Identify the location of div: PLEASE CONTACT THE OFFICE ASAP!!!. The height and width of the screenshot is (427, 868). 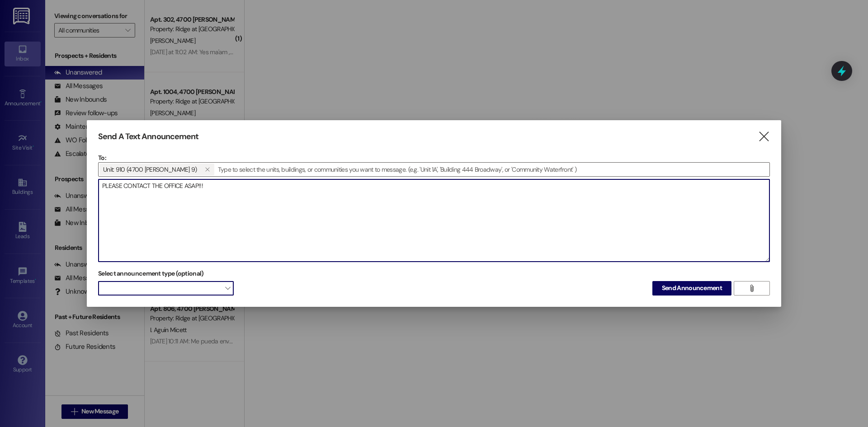
(434, 220).